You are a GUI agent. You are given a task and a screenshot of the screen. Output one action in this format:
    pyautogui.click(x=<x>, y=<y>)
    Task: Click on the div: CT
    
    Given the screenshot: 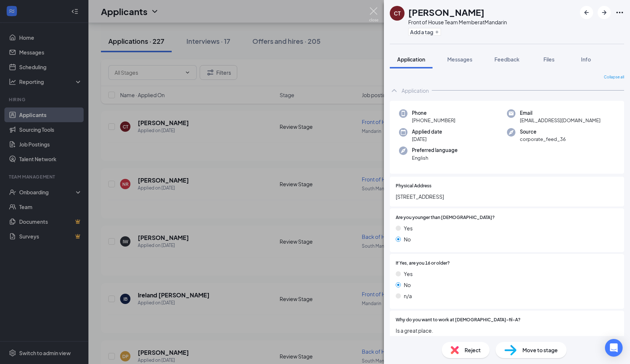 What is the action you would take?
    pyautogui.click(x=397, y=13)
    